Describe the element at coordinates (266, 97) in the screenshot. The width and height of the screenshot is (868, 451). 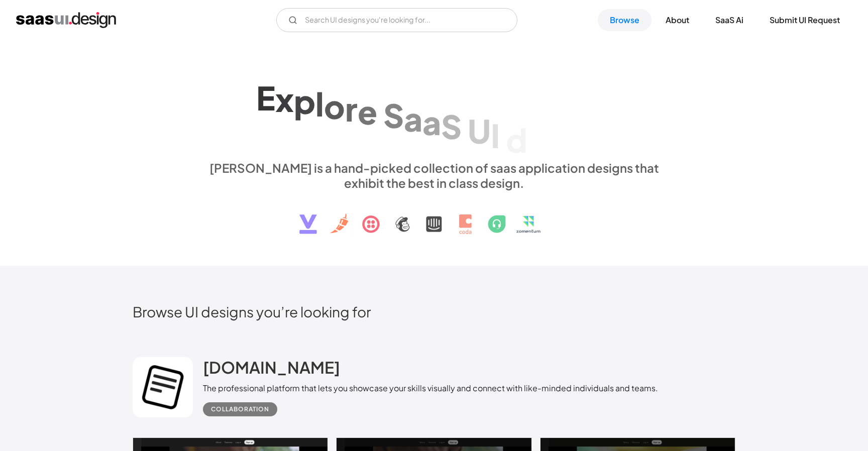
I see `div: E` at that location.